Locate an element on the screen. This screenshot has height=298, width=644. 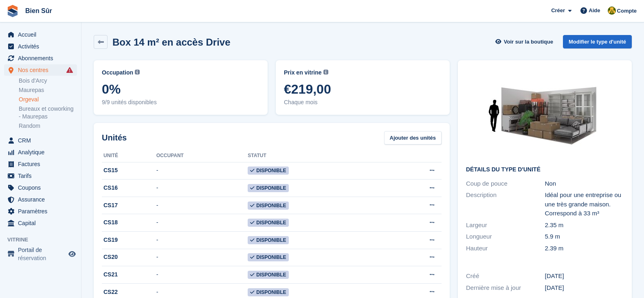
span: Assurance is located at coordinates (42, 199).